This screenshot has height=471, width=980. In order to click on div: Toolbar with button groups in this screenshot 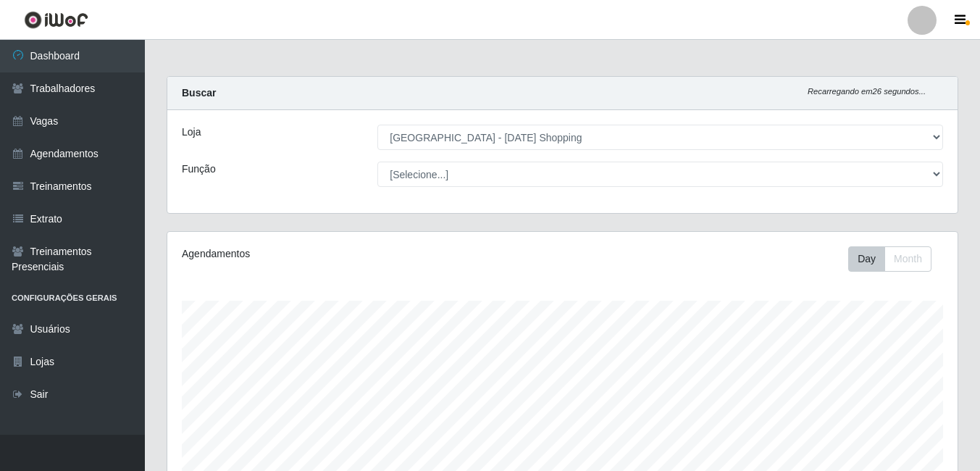, I will do `click(896, 259)`.